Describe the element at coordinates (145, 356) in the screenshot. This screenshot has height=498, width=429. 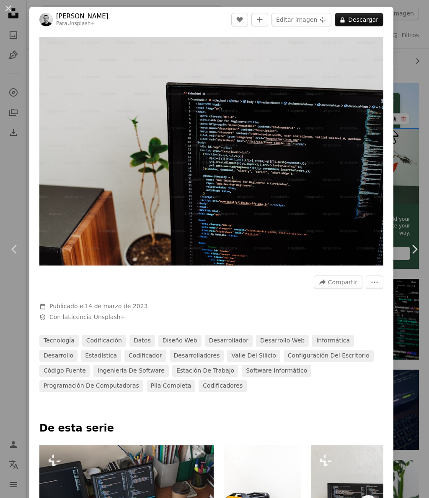
I see `a: codificador` at that location.